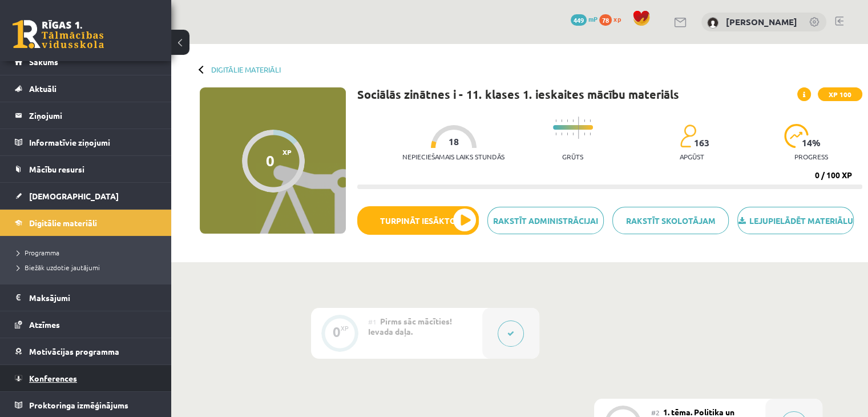  I want to click on span: Biežāk uzdotie jautājumi, so click(58, 267).